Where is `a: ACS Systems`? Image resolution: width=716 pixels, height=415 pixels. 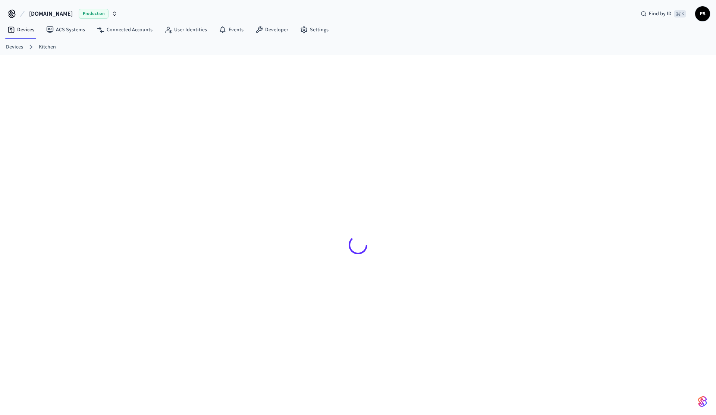 a: ACS Systems is located at coordinates (66, 30).